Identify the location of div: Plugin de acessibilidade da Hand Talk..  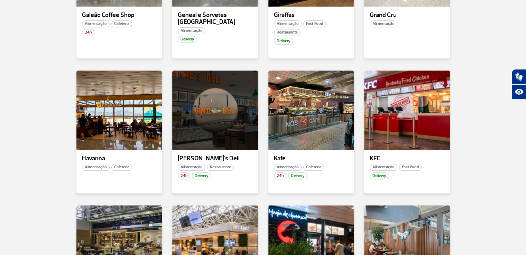
(519, 84).